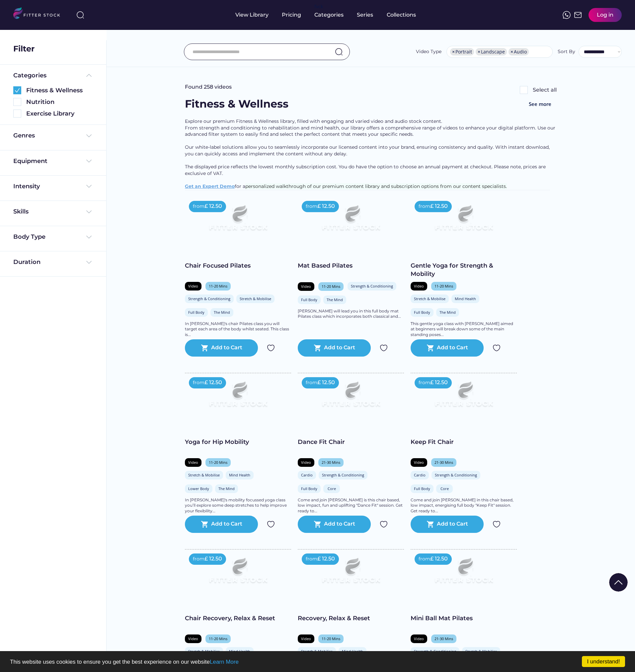 This screenshot has width=635, height=672. I want to click on div: Cardio, so click(307, 474).